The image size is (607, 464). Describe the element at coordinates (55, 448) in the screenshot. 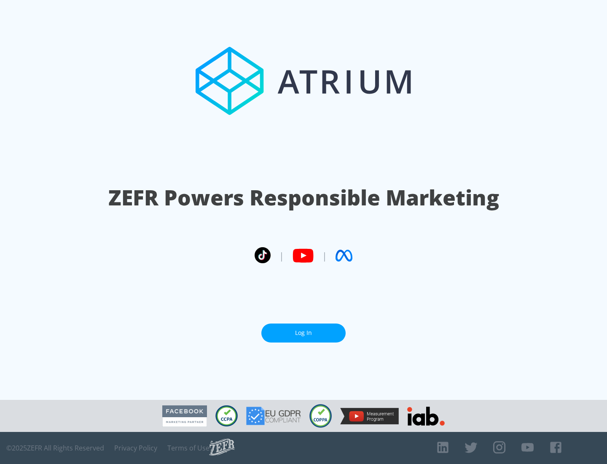

I see `span: © 2025 ZEFR All Rights Reserved` at that location.